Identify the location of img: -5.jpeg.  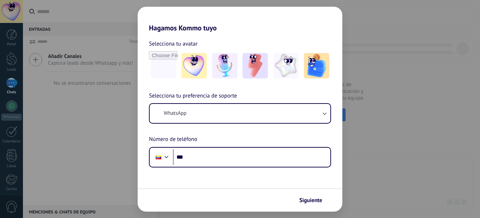
(316, 66).